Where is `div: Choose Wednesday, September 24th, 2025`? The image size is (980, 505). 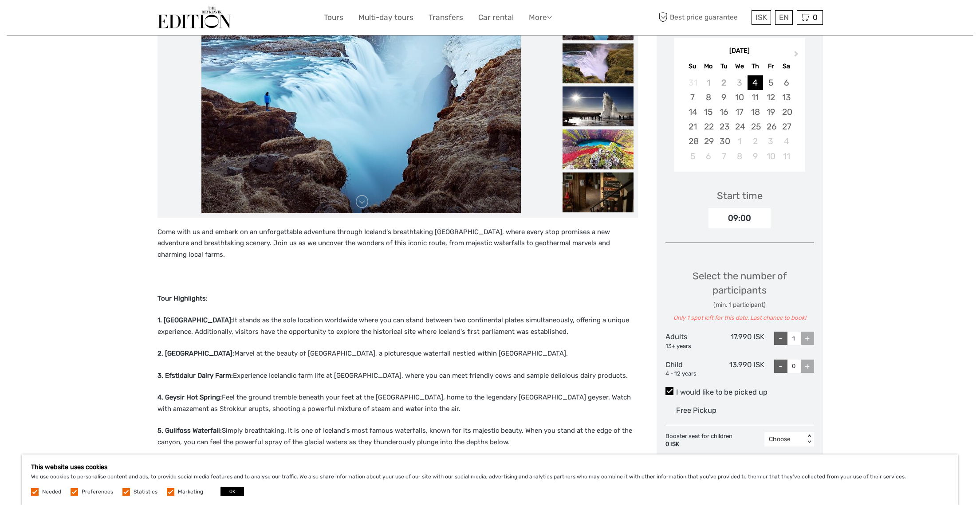
div: Choose Wednesday, September 24th, 2025 is located at coordinates (740, 126).